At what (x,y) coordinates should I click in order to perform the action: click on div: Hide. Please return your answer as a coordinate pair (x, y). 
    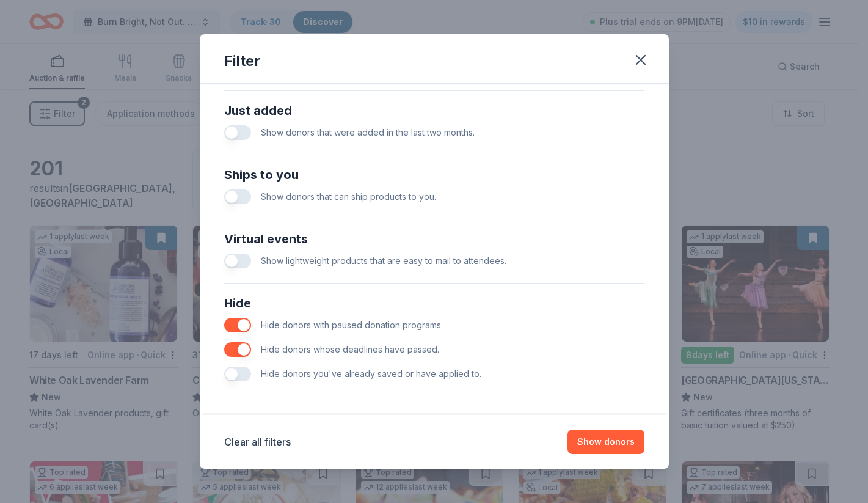
    Looking at the image, I should click on (434, 303).